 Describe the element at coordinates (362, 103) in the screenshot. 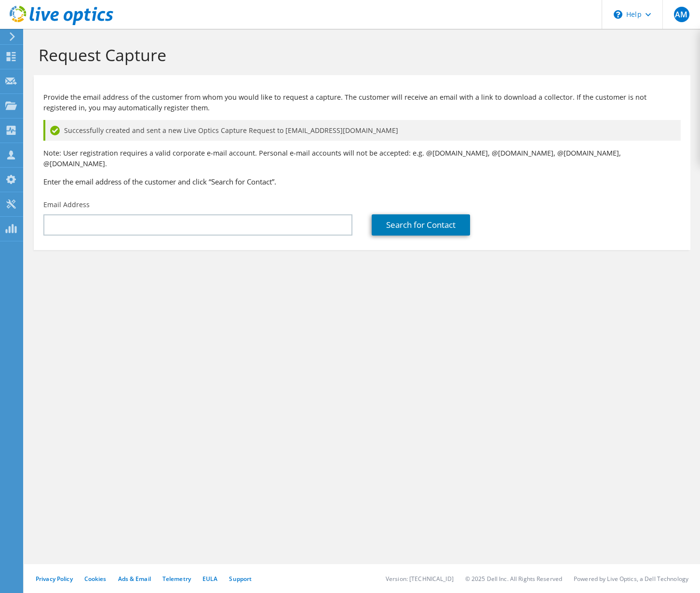

I see `p: Provide the email address of the customer from whom you would like to request a capture. The cust...` at that location.